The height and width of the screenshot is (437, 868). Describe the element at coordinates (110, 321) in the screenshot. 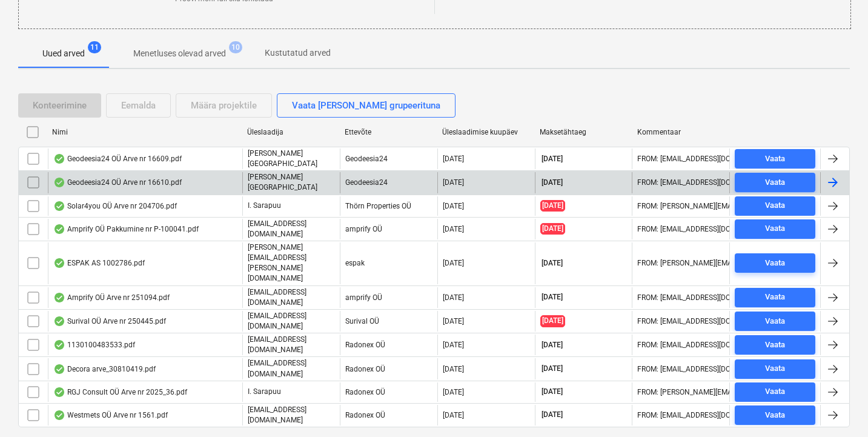

I see `div: Surival OÜ Arve nr 250445.pdf` at that location.